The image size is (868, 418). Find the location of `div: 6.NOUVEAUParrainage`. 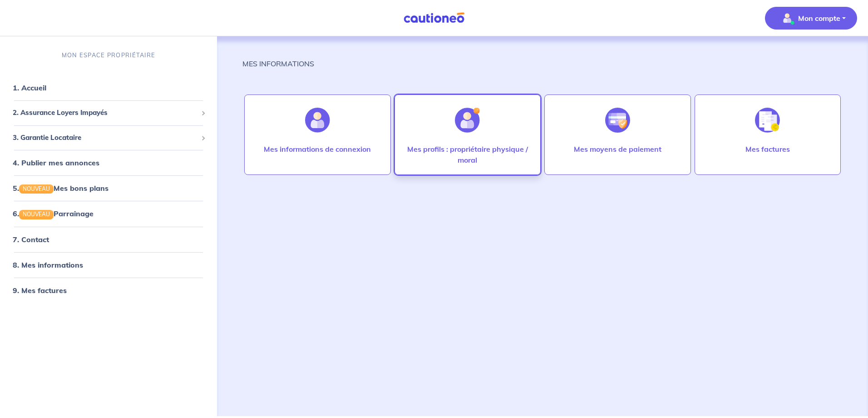

div: 6.NOUVEAUParrainage is located at coordinates (108, 214).